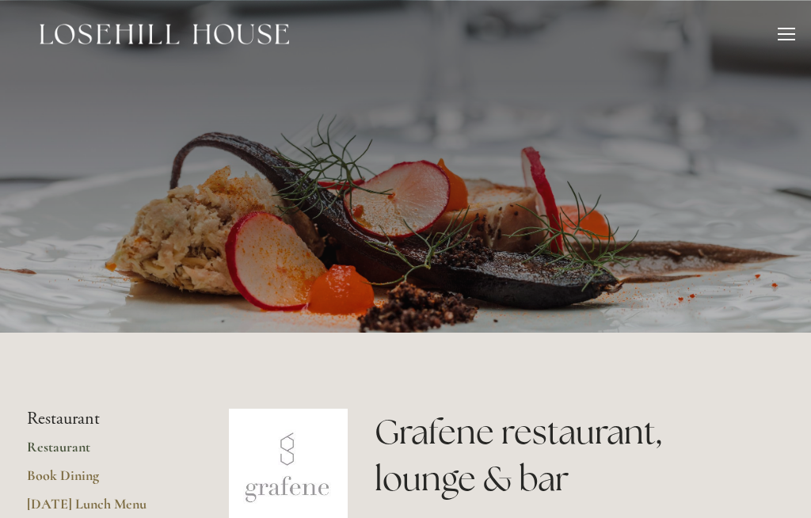 This screenshot has width=811, height=518. I want to click on img: Losehill House, so click(164, 34).